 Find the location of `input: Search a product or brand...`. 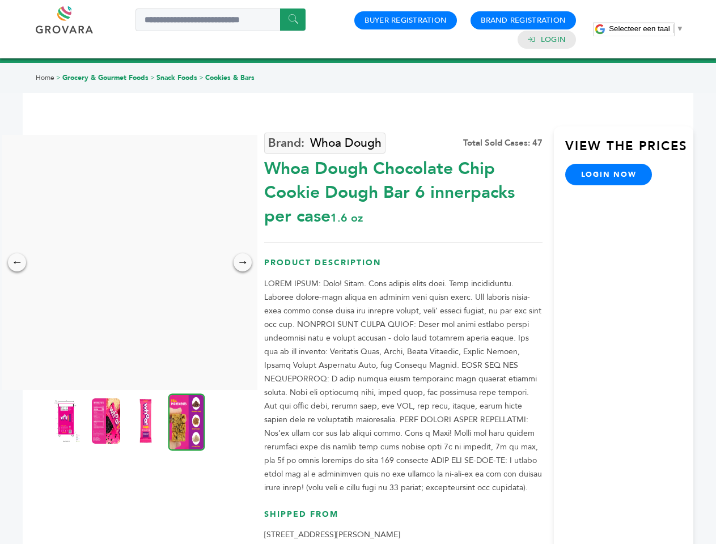

input: Search a product or brand... is located at coordinates (221, 20).